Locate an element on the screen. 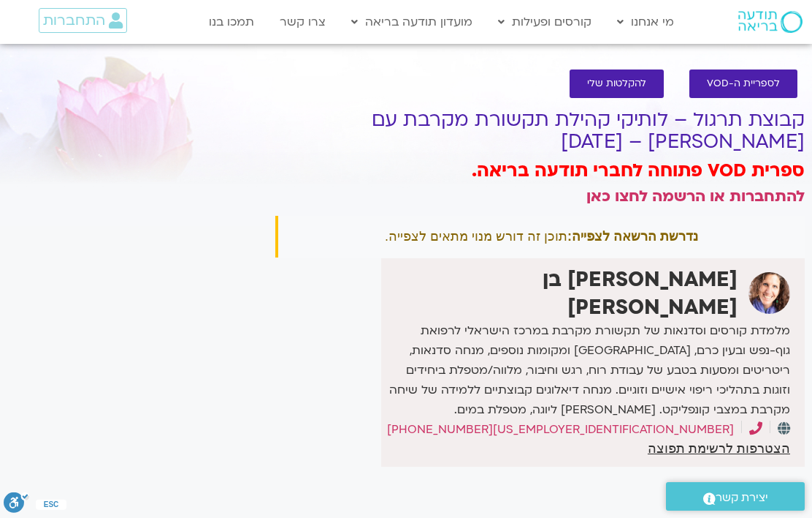  img: תודעה בריאה is located at coordinates (771, 22).